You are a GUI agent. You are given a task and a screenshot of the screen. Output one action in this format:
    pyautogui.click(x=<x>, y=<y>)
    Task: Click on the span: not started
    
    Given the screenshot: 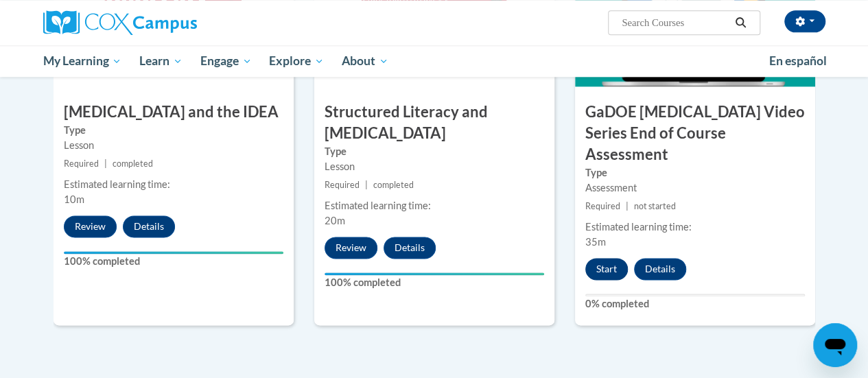 What is the action you would take?
    pyautogui.click(x=654, y=206)
    